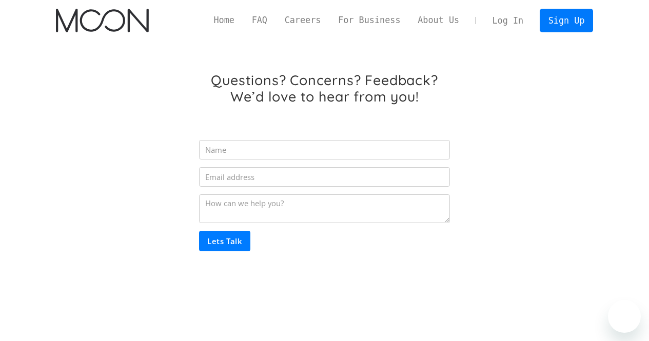  I want to click on img: Moon Logo, so click(102, 21).